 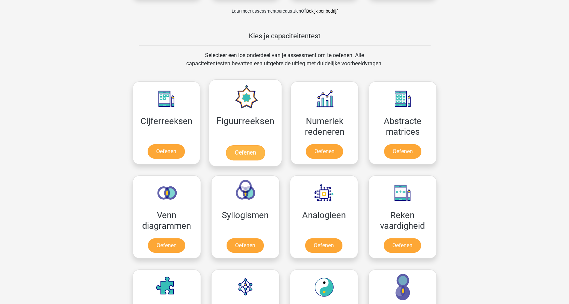 I want to click on span: Laat meer assessmentbureaus zien, so click(x=266, y=11).